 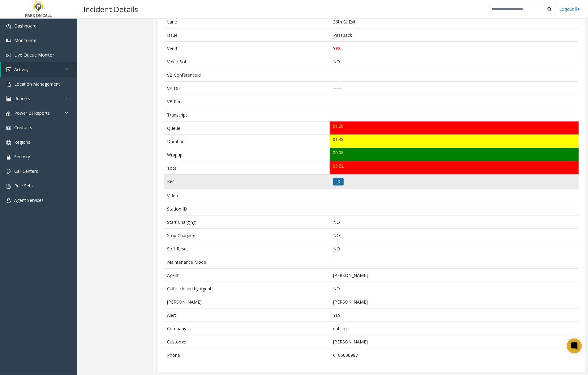 What do you see at coordinates (25, 40) in the screenshot?
I see `span: Monitoring` at bounding box center [25, 40].